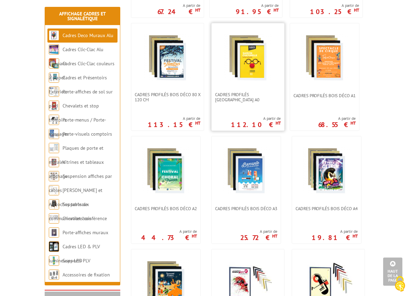  I want to click on a: Supports PLV, so click(76, 261).